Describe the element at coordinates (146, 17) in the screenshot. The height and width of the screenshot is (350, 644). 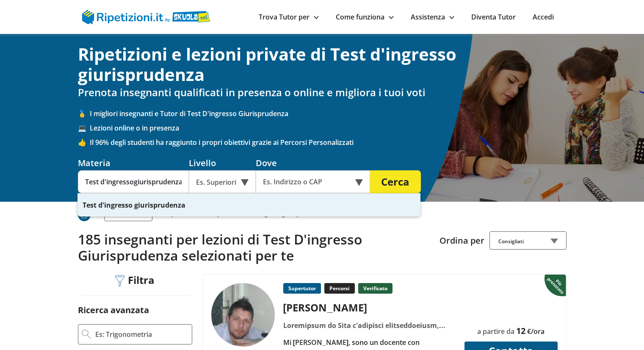
I see `img: logo Skuola.net | Ripetizioni.it` at that location.